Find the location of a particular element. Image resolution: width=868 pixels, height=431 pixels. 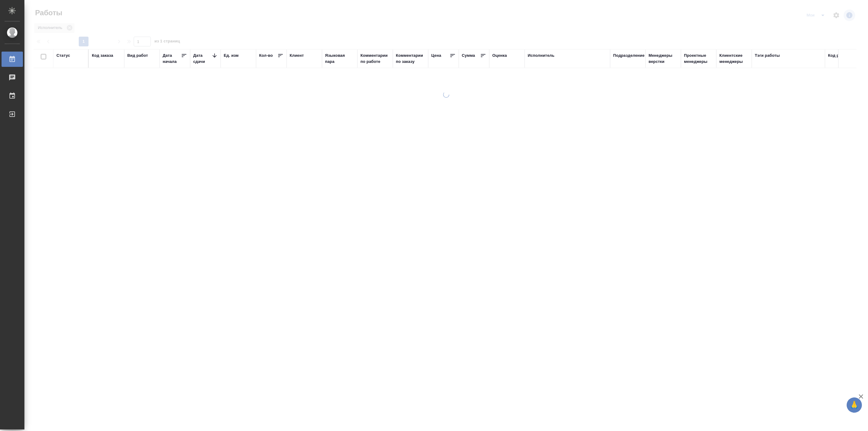

div: Тэги работы is located at coordinates (767, 55).